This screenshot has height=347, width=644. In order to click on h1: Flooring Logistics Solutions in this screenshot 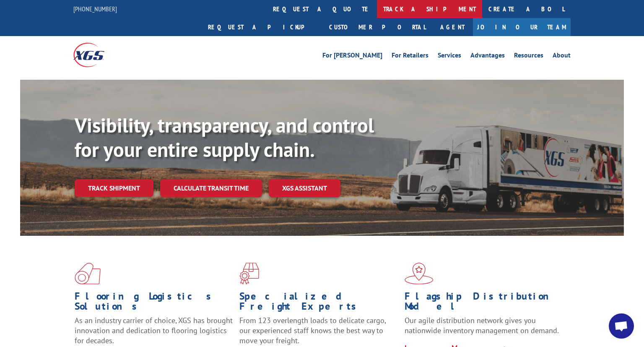, I will do `click(154, 303)`.